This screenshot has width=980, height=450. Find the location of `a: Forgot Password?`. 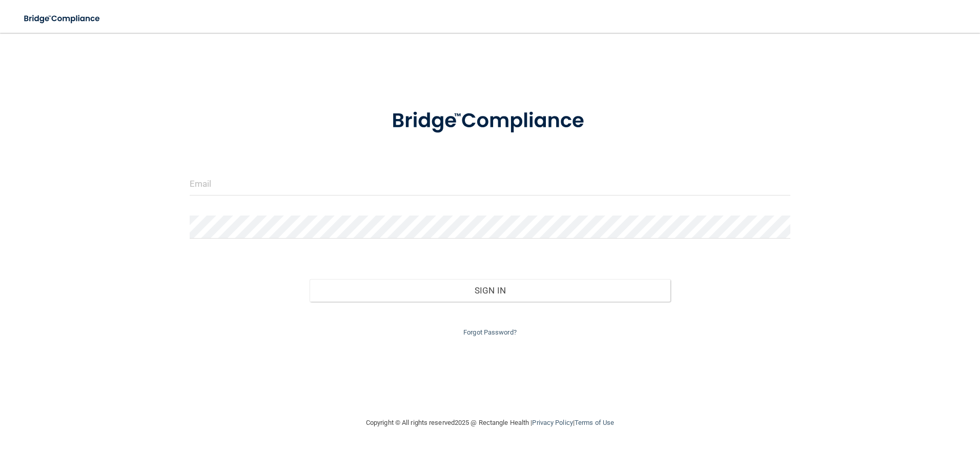

a: Forgot Password? is located at coordinates (490, 332).